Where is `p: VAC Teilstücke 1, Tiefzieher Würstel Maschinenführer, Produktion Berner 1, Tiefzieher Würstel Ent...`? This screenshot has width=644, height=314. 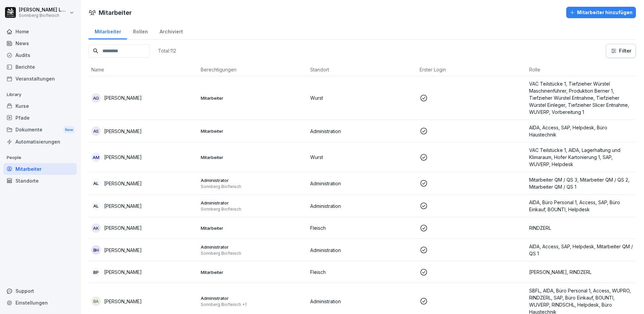
p: VAC Teilstücke 1, Tiefzieher Würstel Maschinenführer, Produktion Berner 1, Tiefzieher Würstel Ent... is located at coordinates (581, 98).